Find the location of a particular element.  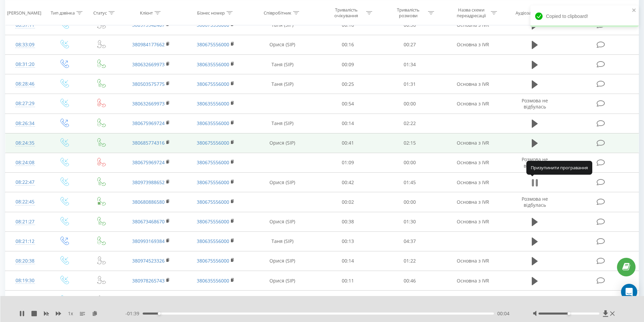

div: Назва схеми переадресації is located at coordinates (471, 12).